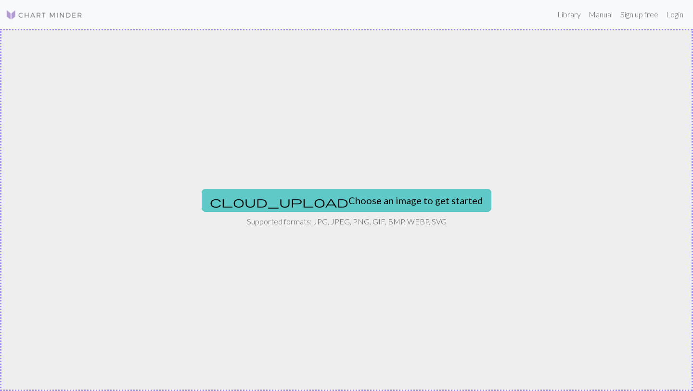 This screenshot has width=693, height=391. Describe the element at coordinates (601, 14) in the screenshot. I see `a: Manual` at that location.